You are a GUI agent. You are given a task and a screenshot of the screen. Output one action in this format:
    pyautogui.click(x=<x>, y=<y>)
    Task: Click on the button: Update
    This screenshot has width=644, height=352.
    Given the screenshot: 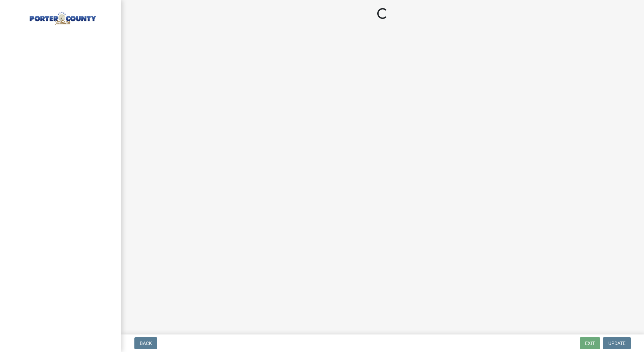 What is the action you would take?
    pyautogui.click(x=617, y=344)
    